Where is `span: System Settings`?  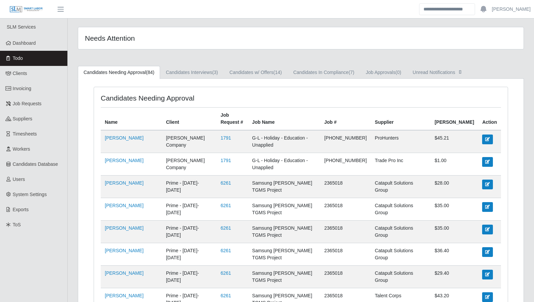 span: System Settings is located at coordinates (30, 195).